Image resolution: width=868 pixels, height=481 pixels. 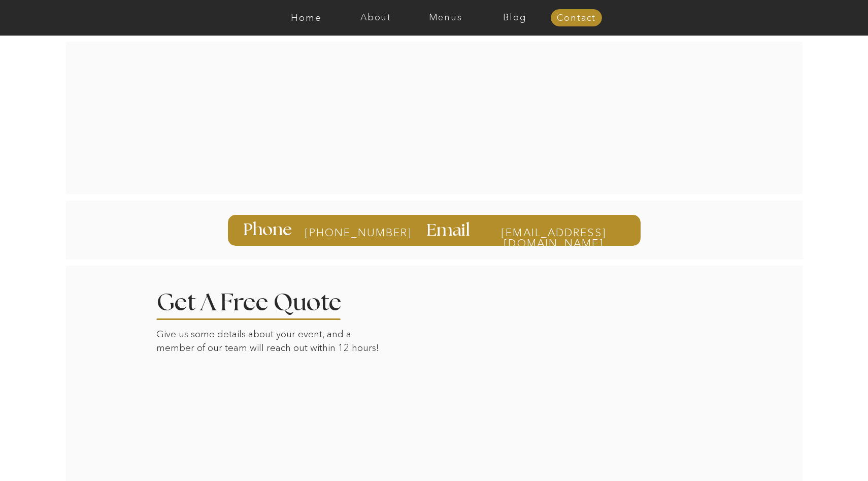 I want to click on nav: About, so click(x=375, y=18).